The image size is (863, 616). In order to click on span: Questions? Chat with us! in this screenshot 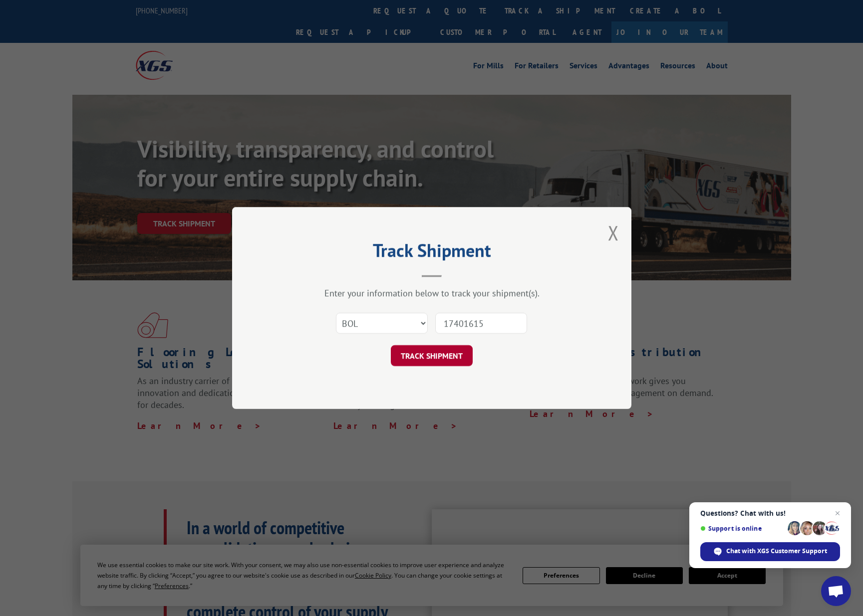, I will do `click(770, 513)`.